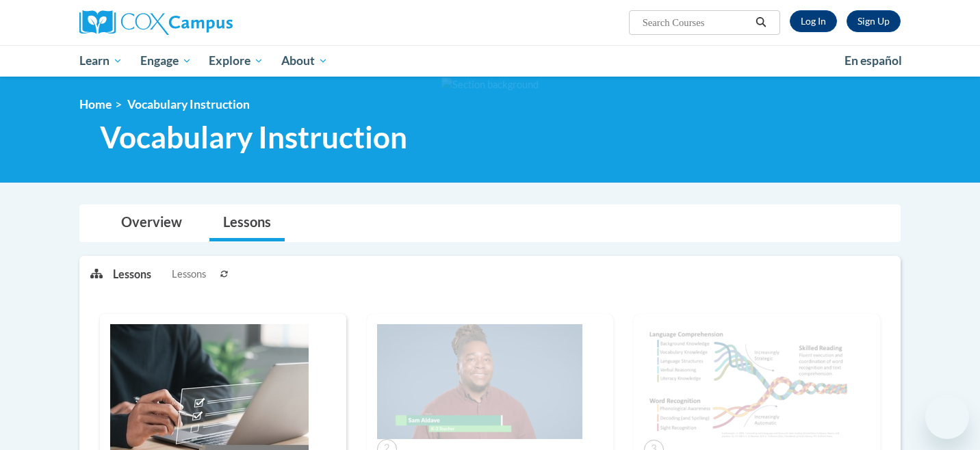  I want to click on a: Log In, so click(813, 21).